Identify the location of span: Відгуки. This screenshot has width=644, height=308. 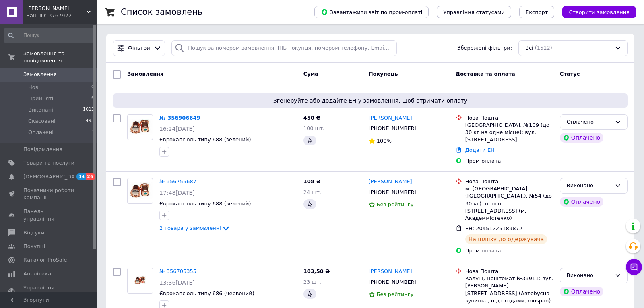
(34, 233).